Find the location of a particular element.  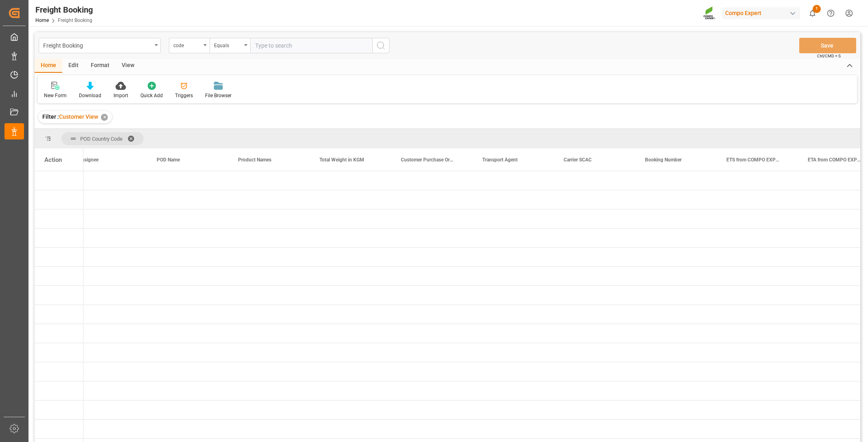

span: ETA from COMPO EXPERT is located at coordinates (835, 160).